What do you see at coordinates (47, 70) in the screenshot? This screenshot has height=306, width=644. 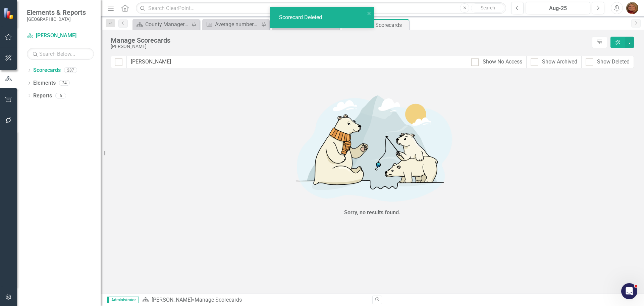 I see `a: Scorecards` at bounding box center [47, 70].